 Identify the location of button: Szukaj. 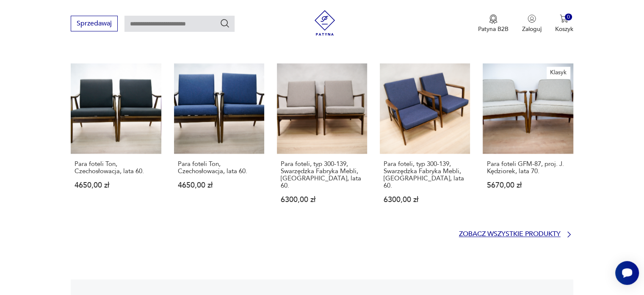
(225, 23).